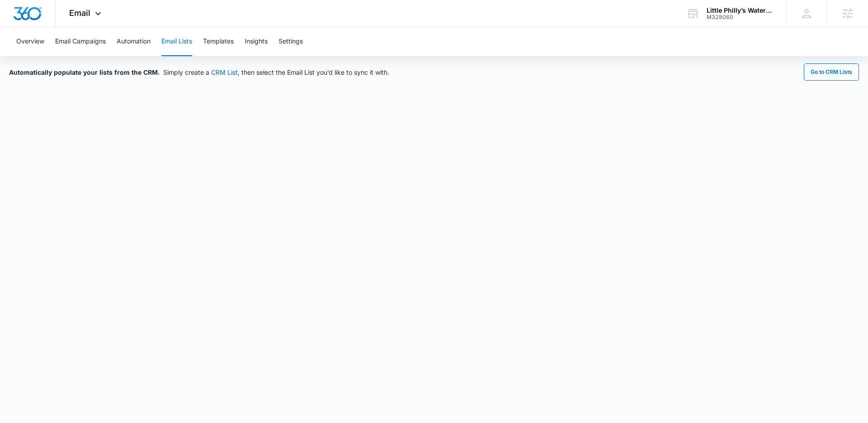 This screenshot has height=423, width=868. I want to click on div: account id, so click(740, 17).